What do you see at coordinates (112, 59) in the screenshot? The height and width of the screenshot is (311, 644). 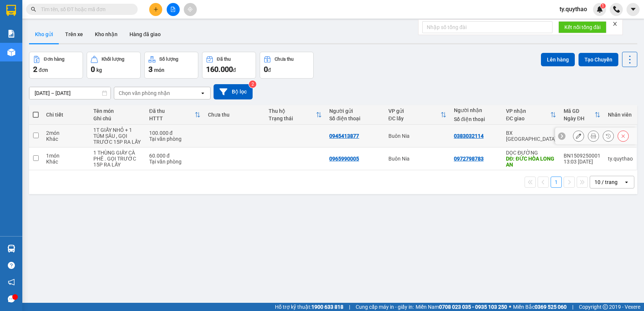 I see `div: Khối lượng` at bounding box center [112, 59].